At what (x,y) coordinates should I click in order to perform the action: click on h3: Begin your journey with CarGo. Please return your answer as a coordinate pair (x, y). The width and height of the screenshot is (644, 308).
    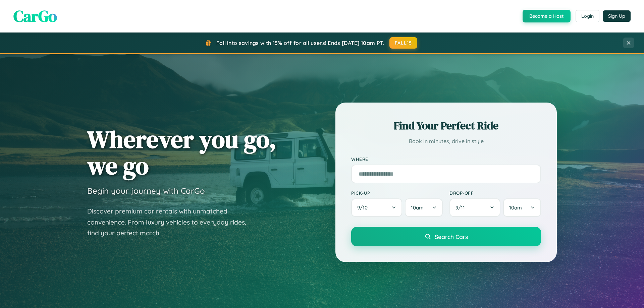
    Looking at the image, I should click on (146, 191).